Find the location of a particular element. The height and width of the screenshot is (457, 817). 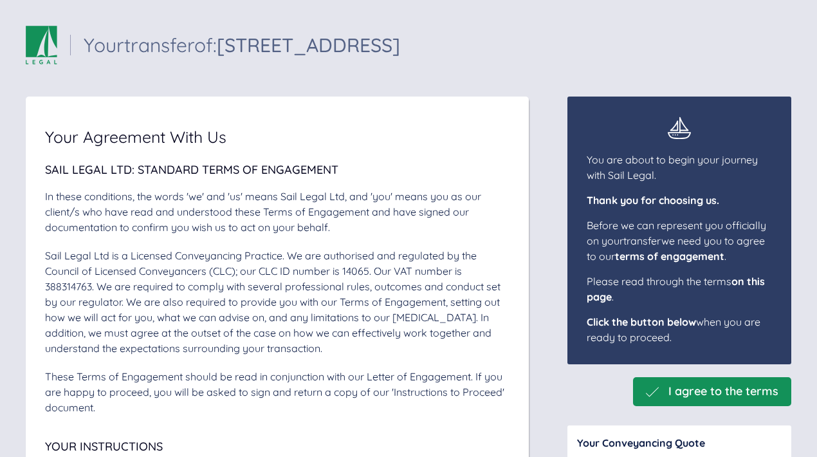

div: In these conditions, the words 'we' and 'us' means Sail Legal Ltd, and 'you' means you as our cli... is located at coordinates (277, 212).